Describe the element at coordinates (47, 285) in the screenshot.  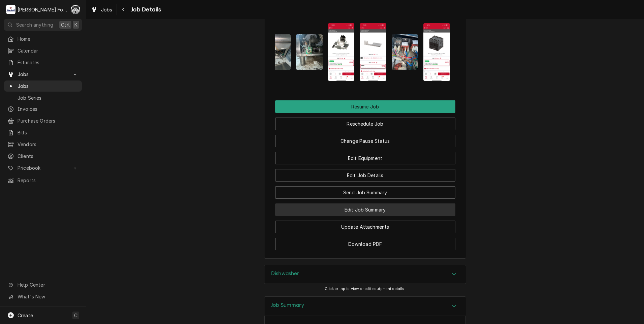
I see `span: Help Center` at that location.